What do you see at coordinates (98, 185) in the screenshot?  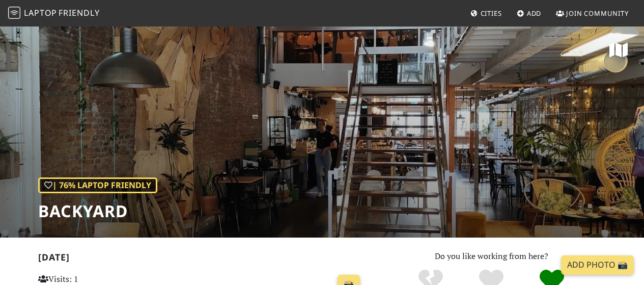 I see `div: | 76% Laptop Friendly` at bounding box center [98, 185].